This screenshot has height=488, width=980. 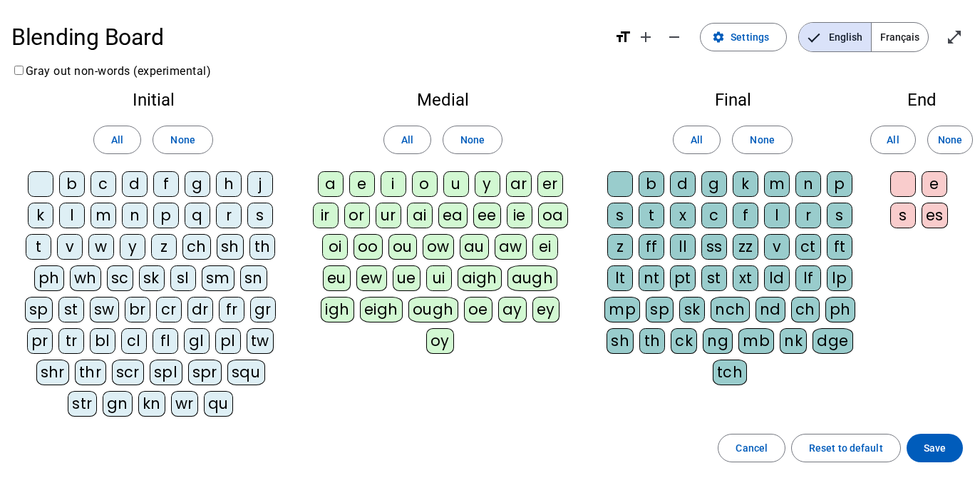 I want to click on div: nt, so click(x=651, y=278).